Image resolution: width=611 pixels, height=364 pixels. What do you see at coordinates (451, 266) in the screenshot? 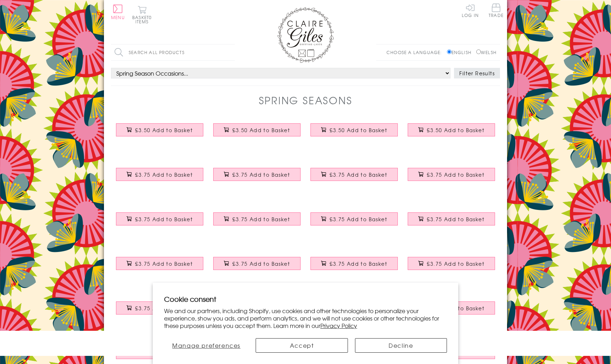
I see `a: Valentine's Day Card, I love you with all my heart, Embellished with a tassel £3.75 Add to Basket` at bounding box center [451, 266].